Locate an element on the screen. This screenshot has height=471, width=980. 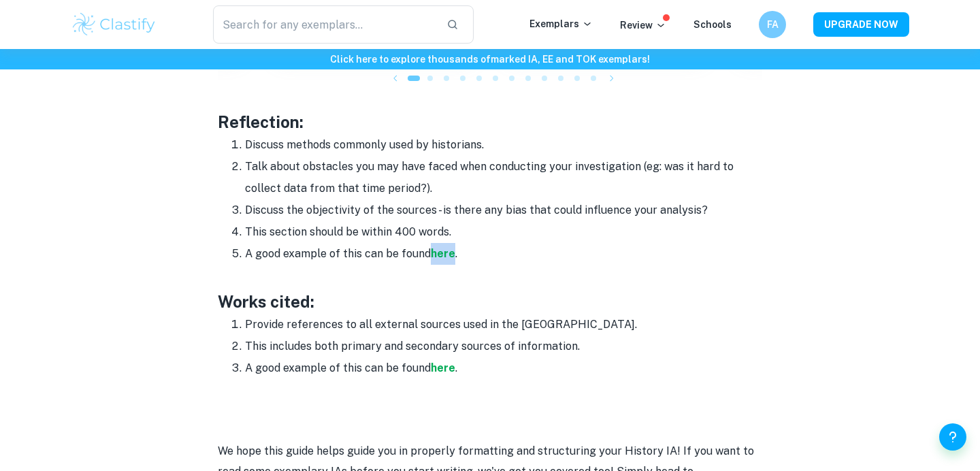
h6: FA is located at coordinates (772, 24).